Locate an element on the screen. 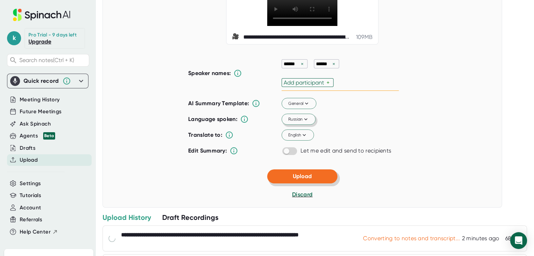  button: Drafts is located at coordinates (27, 148).